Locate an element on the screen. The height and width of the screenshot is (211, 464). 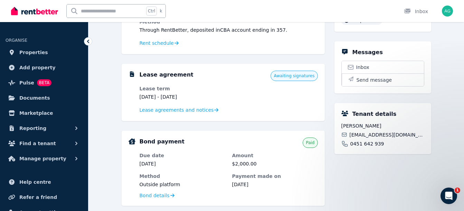
span: Refer a friend is located at coordinates (38, 197).